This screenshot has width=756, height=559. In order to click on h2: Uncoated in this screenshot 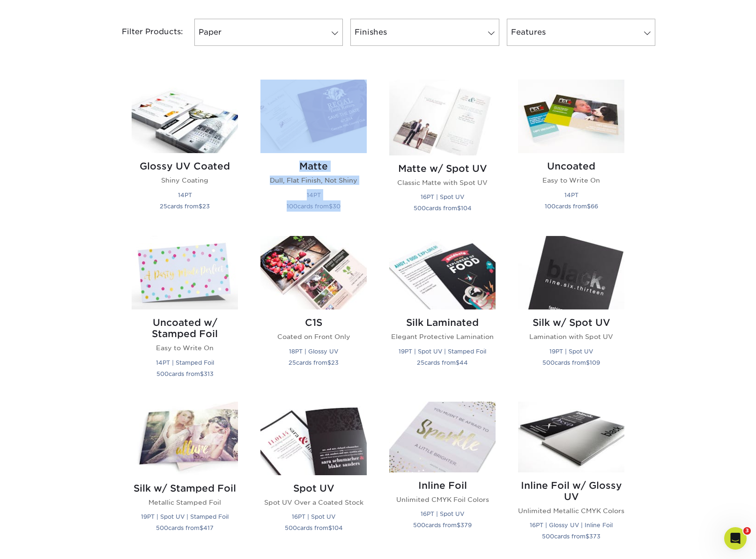, I will do `click(571, 166)`.